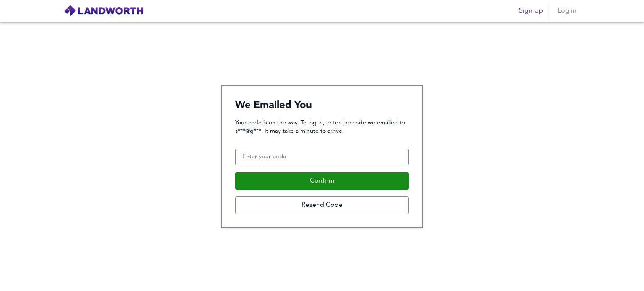  What do you see at coordinates (322, 157) in the screenshot?
I see `input: Enter your code` at bounding box center [322, 157].